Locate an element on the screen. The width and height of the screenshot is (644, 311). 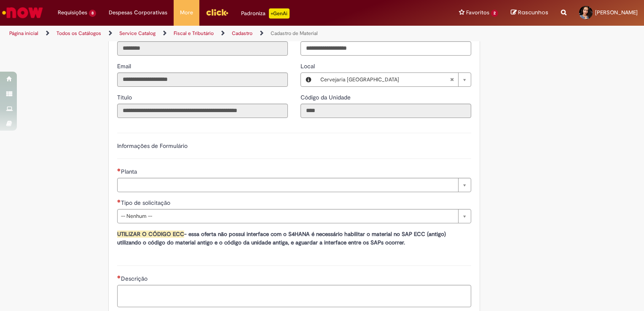
input: Telefone de Contato is located at coordinates (386, 48).